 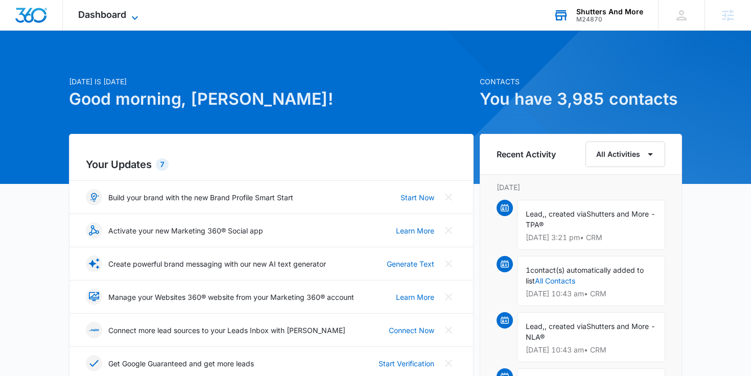 What do you see at coordinates (410, 263) in the screenshot?
I see `a: Generate Text` at bounding box center [410, 263].